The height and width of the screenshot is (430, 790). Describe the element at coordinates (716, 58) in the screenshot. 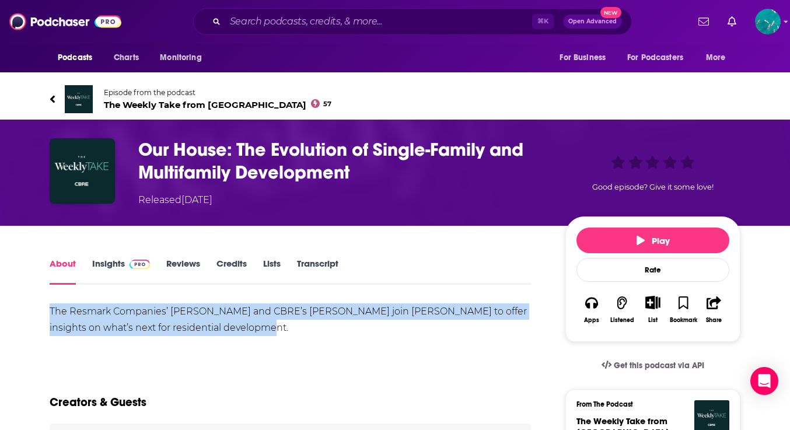

I see `span: More` at that location.